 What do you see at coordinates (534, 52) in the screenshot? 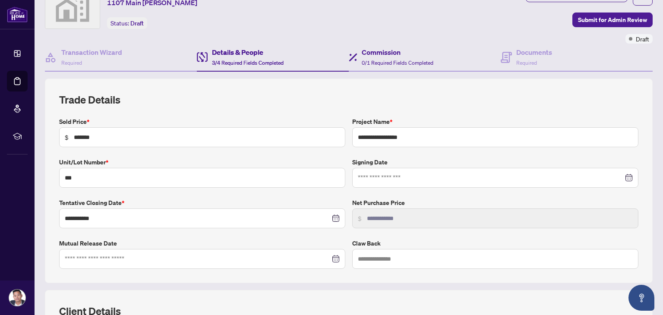
I see `h4: Documents` at bounding box center [534, 52].